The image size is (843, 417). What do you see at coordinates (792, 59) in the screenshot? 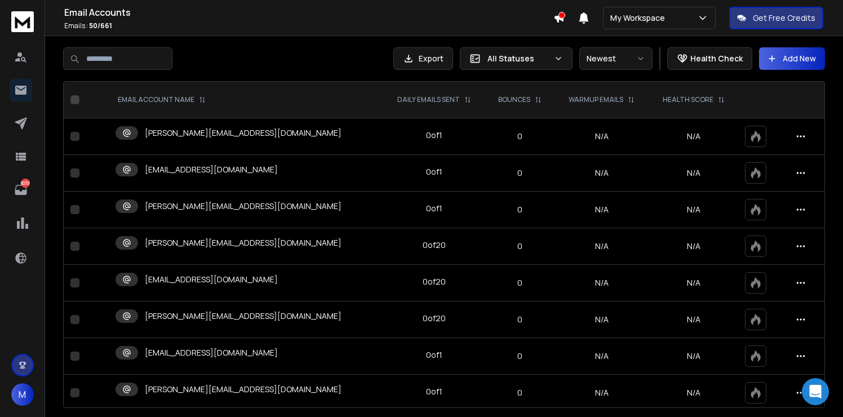
I see `button: Add New` at bounding box center [792, 59].